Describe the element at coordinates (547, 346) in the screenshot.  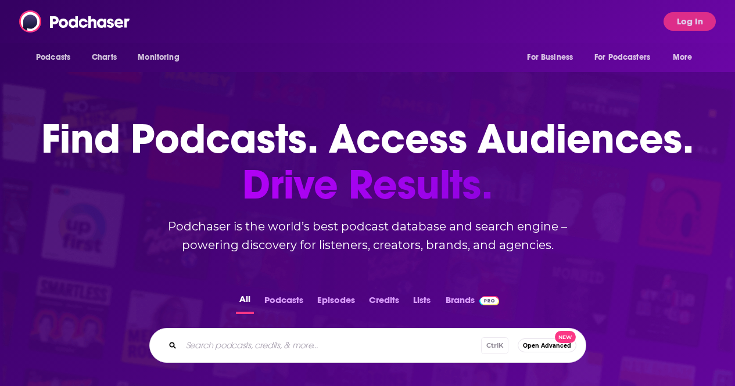
I see `span: Open Advanced` at that location.